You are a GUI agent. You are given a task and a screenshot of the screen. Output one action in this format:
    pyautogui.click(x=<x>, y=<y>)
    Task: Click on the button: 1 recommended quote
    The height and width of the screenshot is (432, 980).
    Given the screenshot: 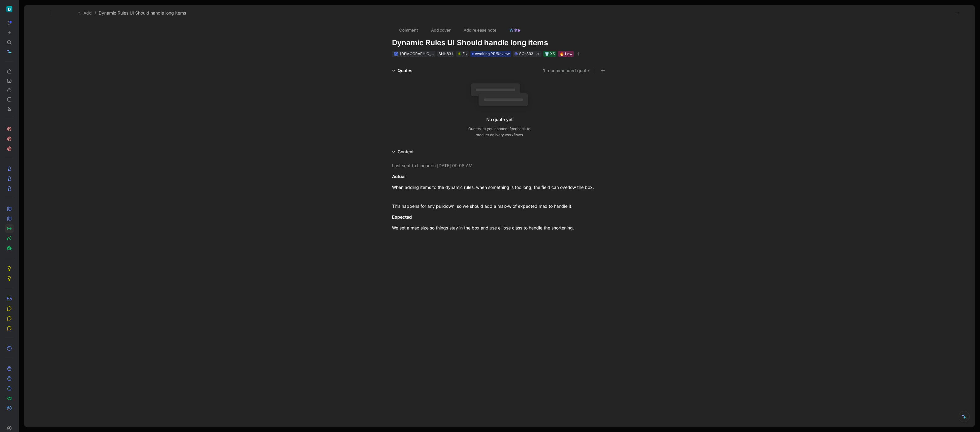 What is the action you would take?
    pyautogui.click(x=566, y=71)
    